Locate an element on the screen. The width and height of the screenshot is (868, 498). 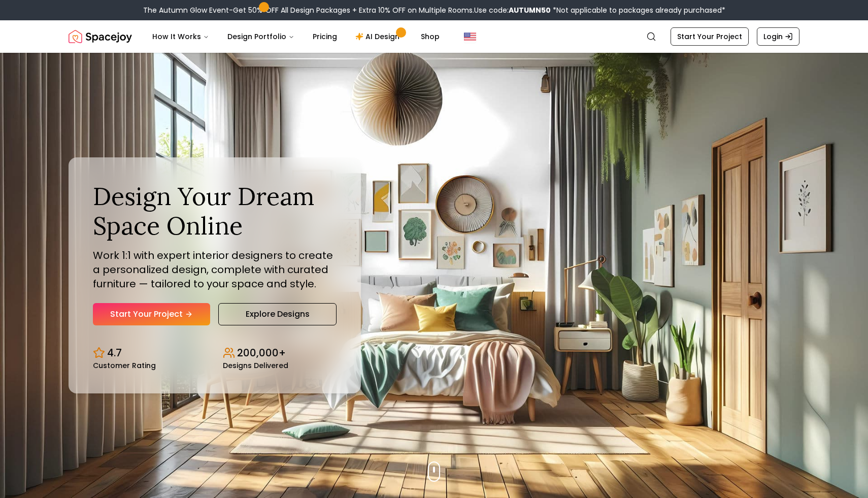
b: AUTUMN50 is located at coordinates (530, 10).